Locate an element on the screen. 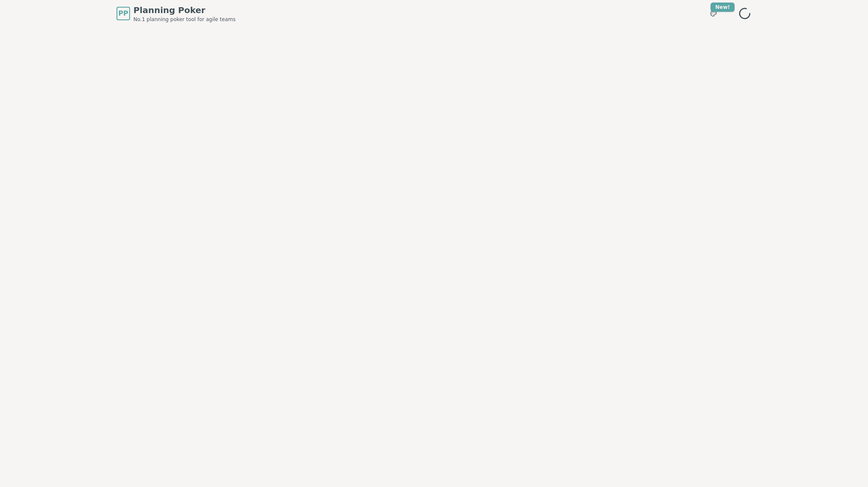 Image resolution: width=868 pixels, height=487 pixels. span: No.1 planning poker tool for agile teams is located at coordinates (184, 19).